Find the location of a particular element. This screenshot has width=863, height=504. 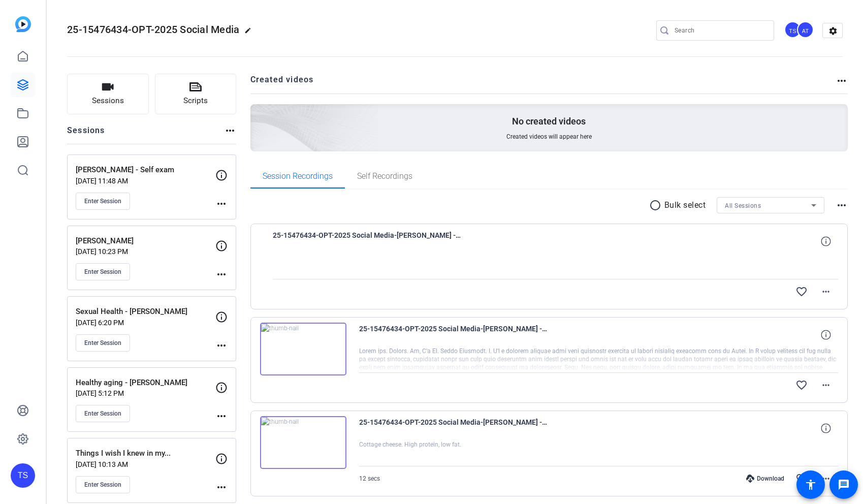

span: 12 secs is located at coordinates (369, 479).